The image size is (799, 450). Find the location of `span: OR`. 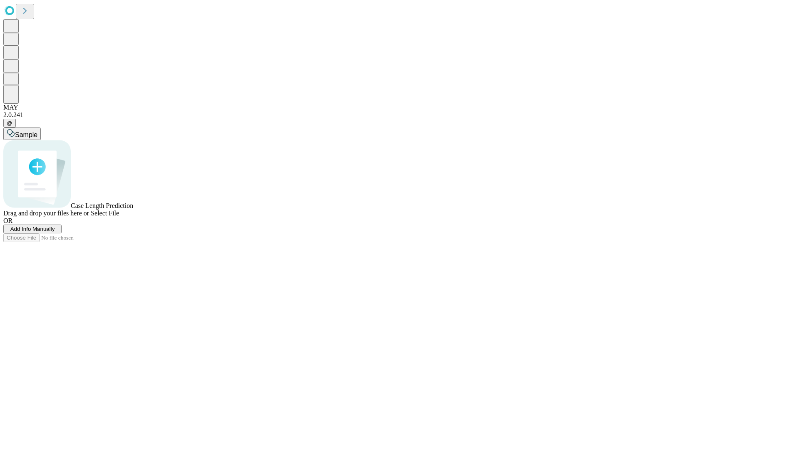

span: OR is located at coordinates (8, 220).